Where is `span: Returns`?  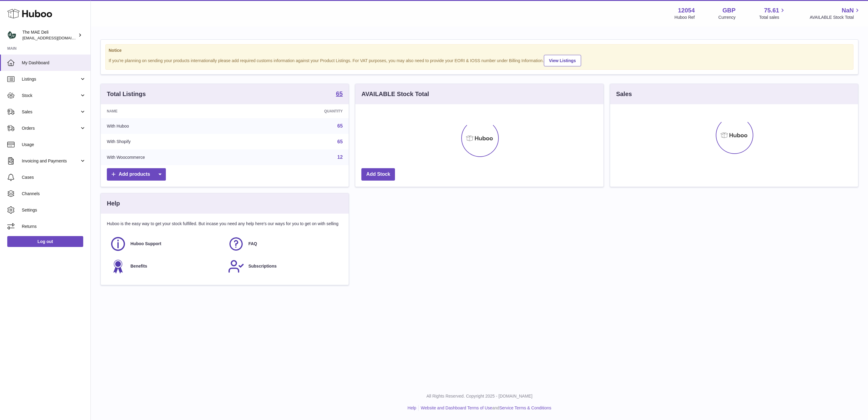 span: Returns is located at coordinates (54, 226).